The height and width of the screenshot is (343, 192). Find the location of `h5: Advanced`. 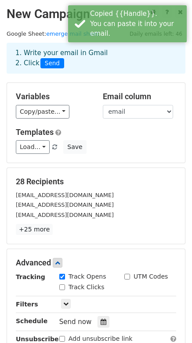

h5: Advanced is located at coordinates (96, 262).